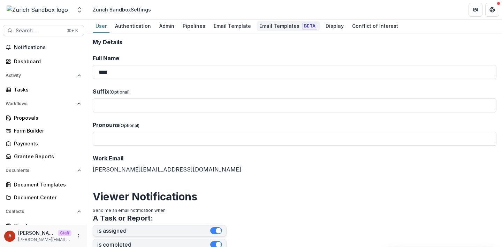 The image size is (502, 247). Describe the element at coordinates (79, 10) in the screenshot. I see `button: Open entity switcher` at that location.